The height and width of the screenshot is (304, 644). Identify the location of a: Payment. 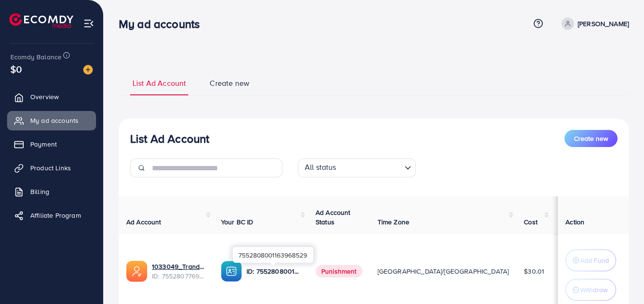
(52, 144).